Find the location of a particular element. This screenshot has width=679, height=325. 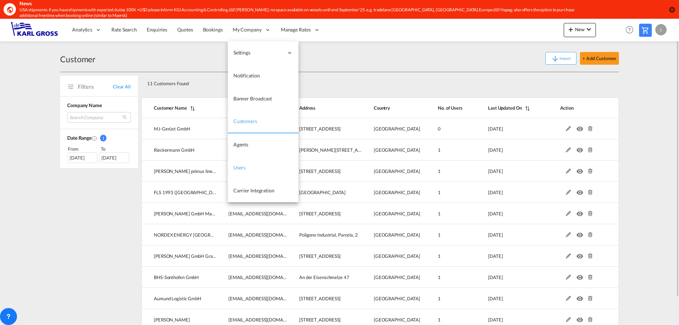

span: MJ-Gerüst GmbH is located at coordinates (172, 129).